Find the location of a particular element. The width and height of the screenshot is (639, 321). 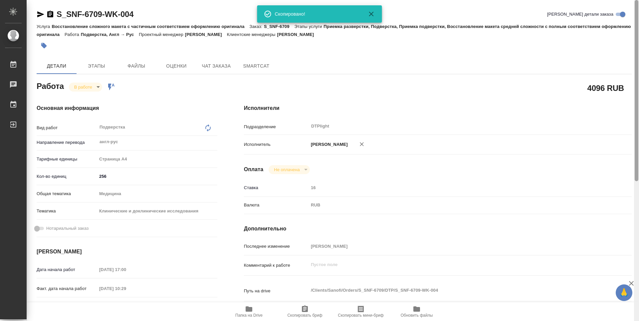

p: Клиентские менеджеры is located at coordinates (252, 34).